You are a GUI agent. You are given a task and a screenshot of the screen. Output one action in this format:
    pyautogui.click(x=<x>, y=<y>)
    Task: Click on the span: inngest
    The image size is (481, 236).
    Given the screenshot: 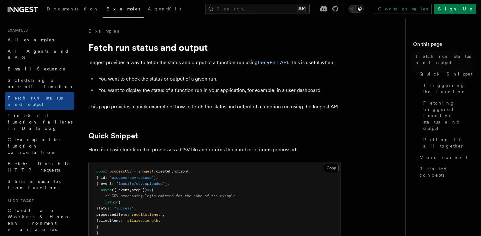 What is the action you would take?
    pyautogui.click(x=146, y=171)
    